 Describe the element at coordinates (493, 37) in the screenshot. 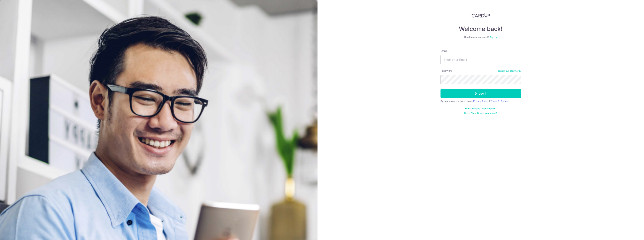

I see `a: Sign up` at that location.